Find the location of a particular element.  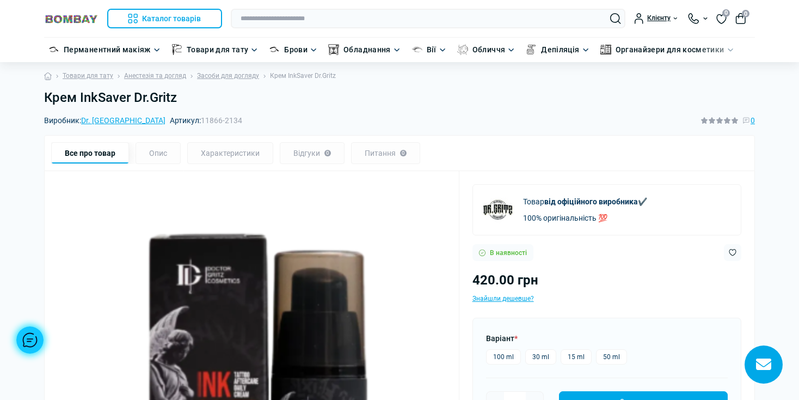

img: Перманентний макіяж is located at coordinates (54, 50).